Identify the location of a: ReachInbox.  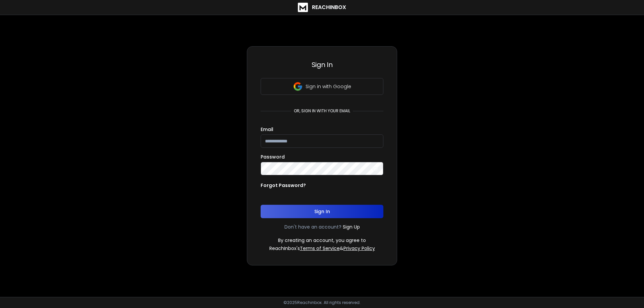
(322, 7).